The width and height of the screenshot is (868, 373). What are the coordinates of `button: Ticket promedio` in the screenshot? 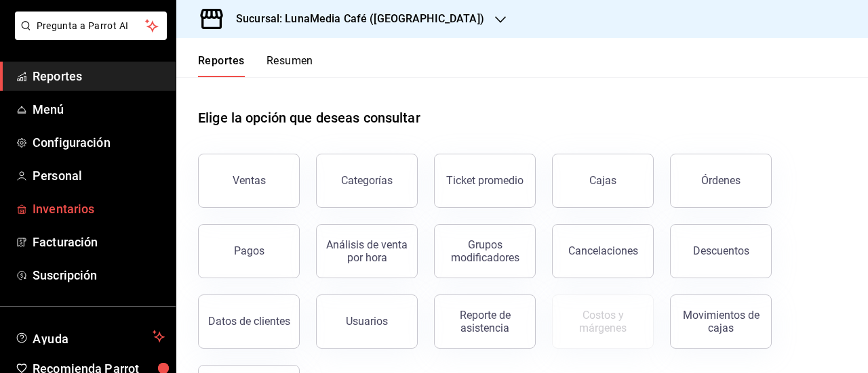 It's located at (484, 181).